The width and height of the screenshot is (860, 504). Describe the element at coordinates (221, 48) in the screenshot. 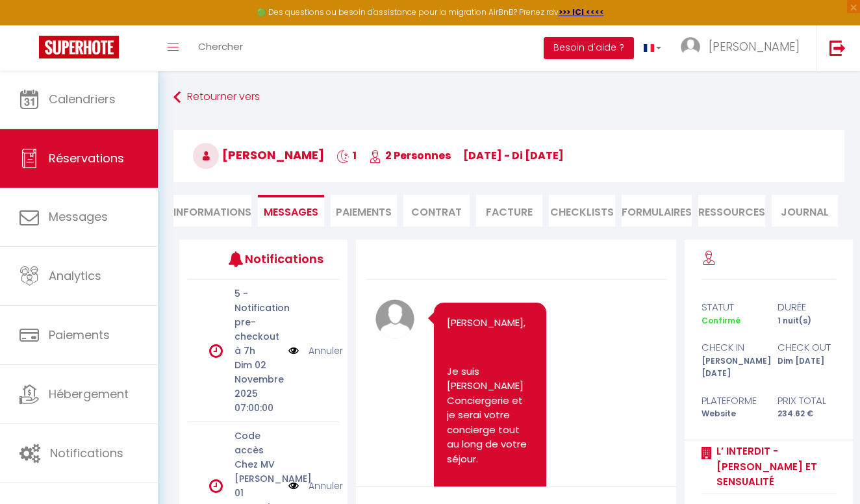

I see `a: Chercher` at that location.